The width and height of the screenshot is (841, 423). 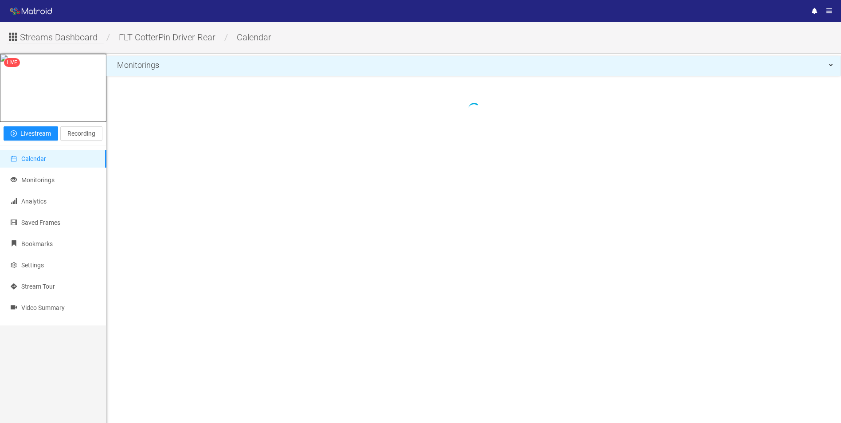 I want to click on button: play-circleLivestream, so click(x=31, y=133).